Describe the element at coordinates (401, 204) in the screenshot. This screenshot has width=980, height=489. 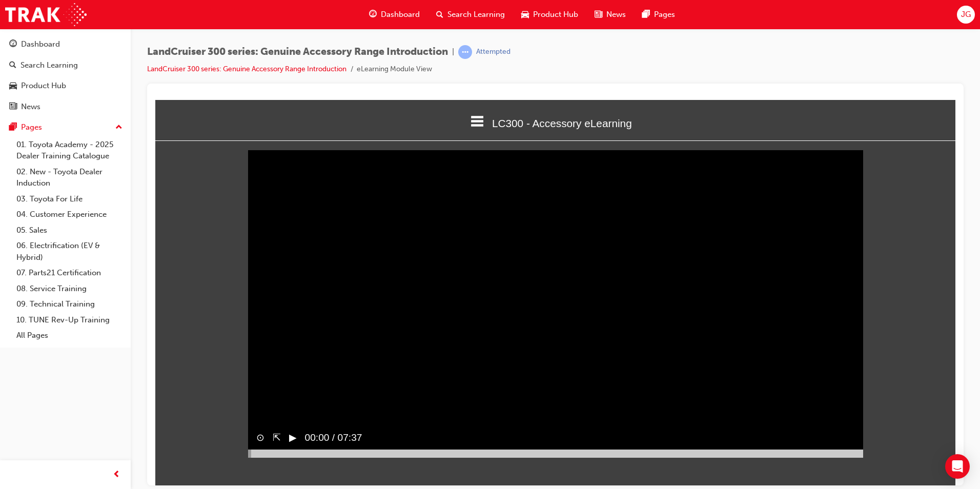
I see `video: Sorry, your browser does not support embedded videos.` at that location.